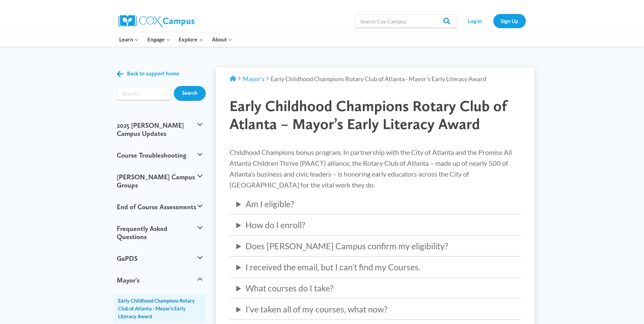 This screenshot has width=644, height=324. I want to click on span: Back to support home, so click(153, 74).